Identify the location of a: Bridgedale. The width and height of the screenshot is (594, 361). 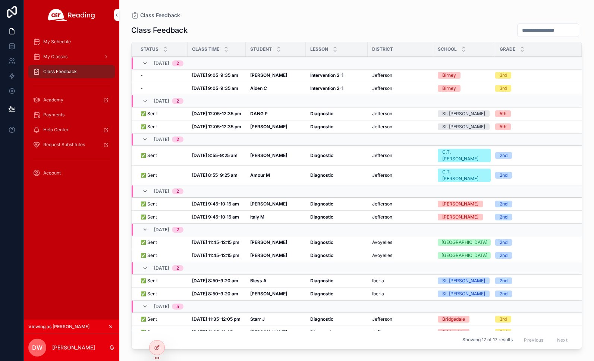
(464, 332).